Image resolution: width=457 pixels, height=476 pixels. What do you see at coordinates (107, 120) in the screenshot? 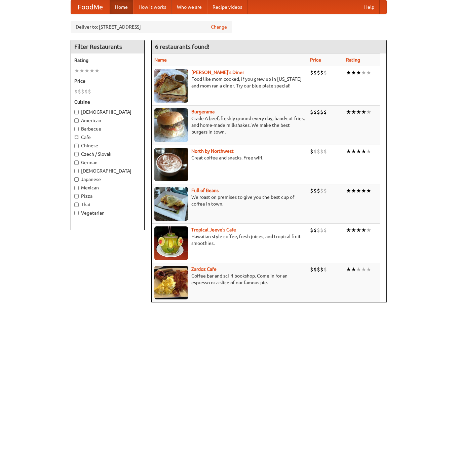
I see `label: American` at bounding box center [107, 120].